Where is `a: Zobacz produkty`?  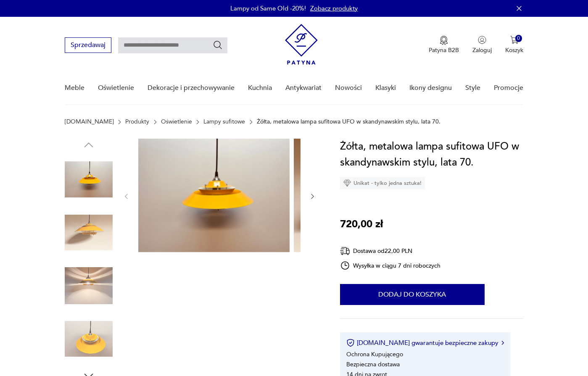
a: Zobacz produkty is located at coordinates (334, 8).